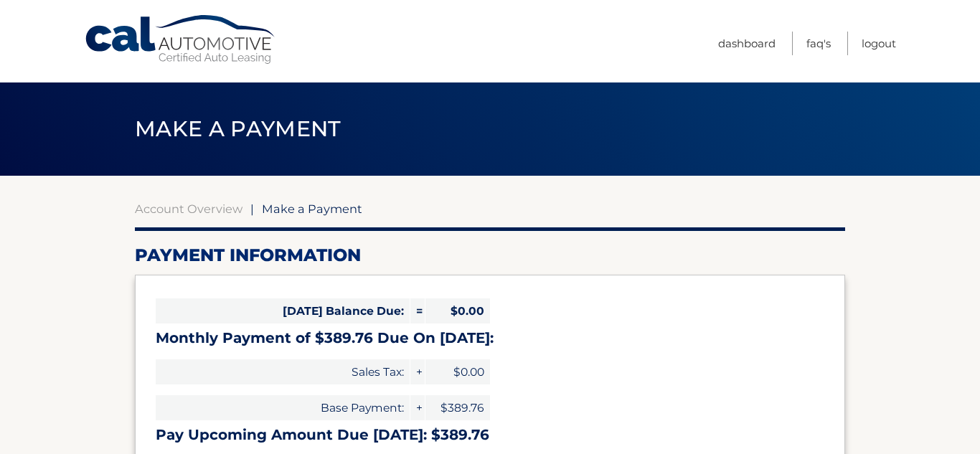  What do you see at coordinates (181, 39) in the screenshot?
I see `a: Cal Automotive` at bounding box center [181, 39].